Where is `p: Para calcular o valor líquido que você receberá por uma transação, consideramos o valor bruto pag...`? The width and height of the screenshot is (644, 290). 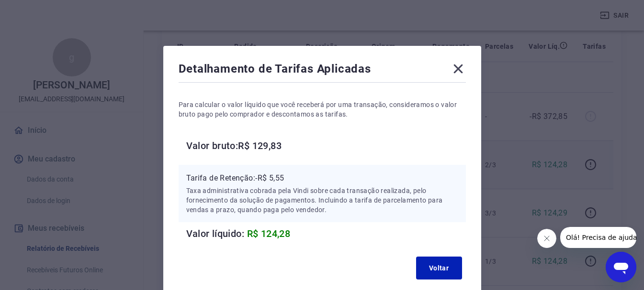
p: Para calcular o valor líquido que você receberá por uma transação, consideramos o valor bruto pag... is located at coordinates (323, 110).